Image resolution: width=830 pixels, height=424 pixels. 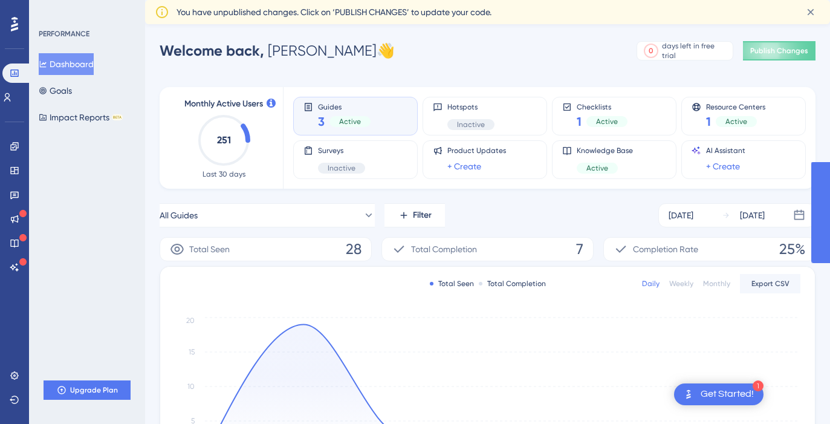 What do you see at coordinates (64, 34) in the screenshot?
I see `div: PERFORMANCE` at bounding box center [64, 34].